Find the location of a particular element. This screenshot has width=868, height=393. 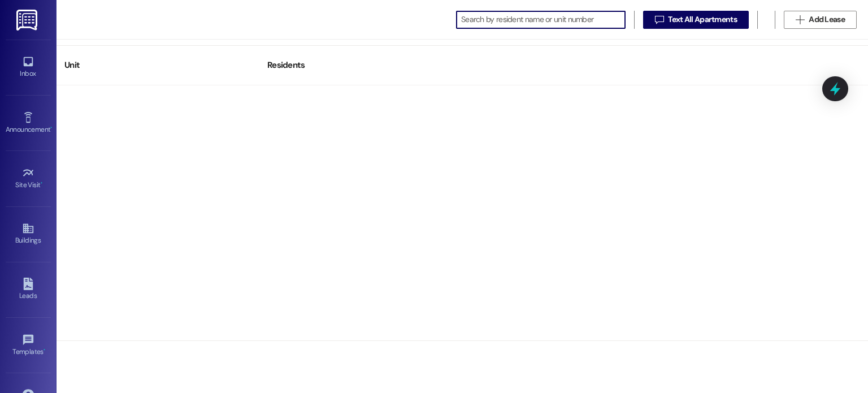

div: Residents is located at coordinates (360, 65).